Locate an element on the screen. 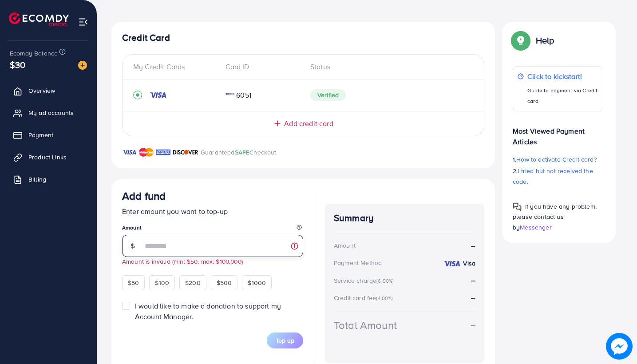  span: $30 is located at coordinates (17, 64).